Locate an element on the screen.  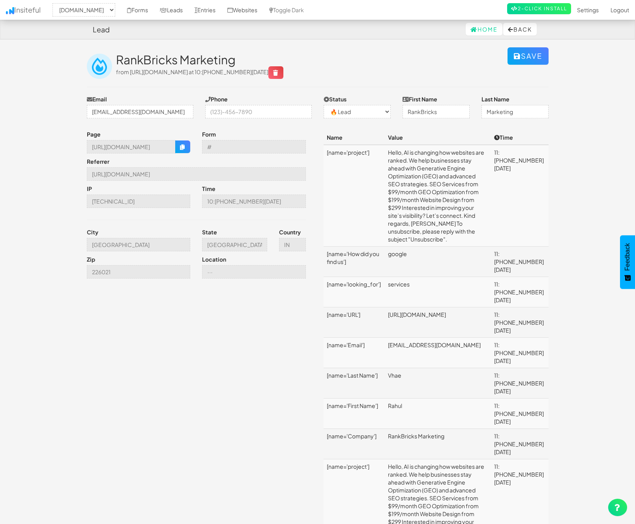
label: Time is located at coordinates (209, 189).